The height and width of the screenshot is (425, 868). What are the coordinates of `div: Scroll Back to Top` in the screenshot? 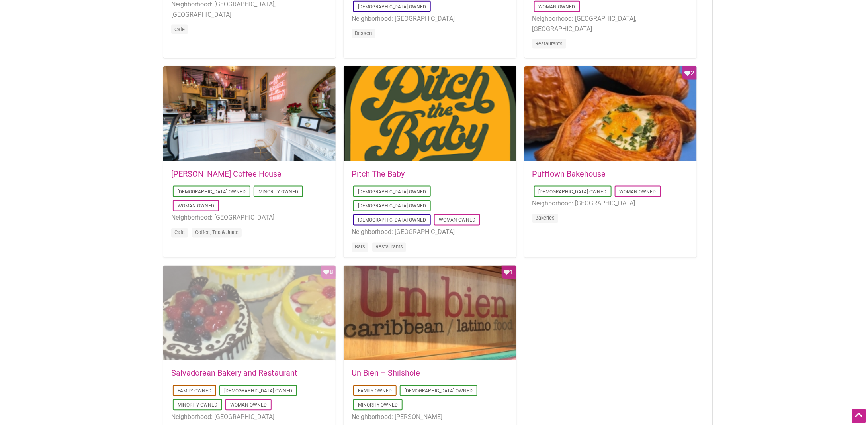 It's located at (859, 416).